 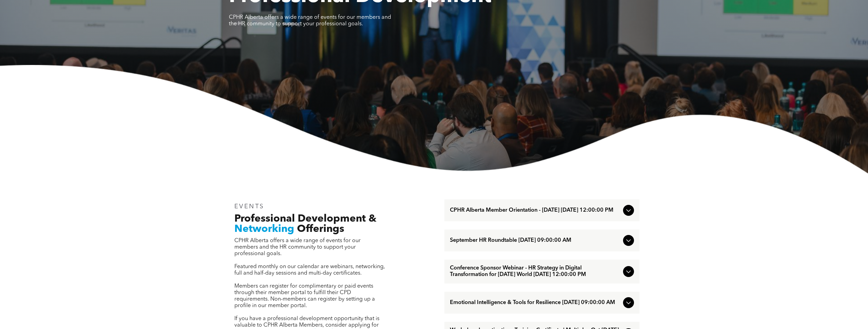 What do you see at coordinates (264, 230) in the screenshot?
I see `span: Networking` at bounding box center [264, 230].